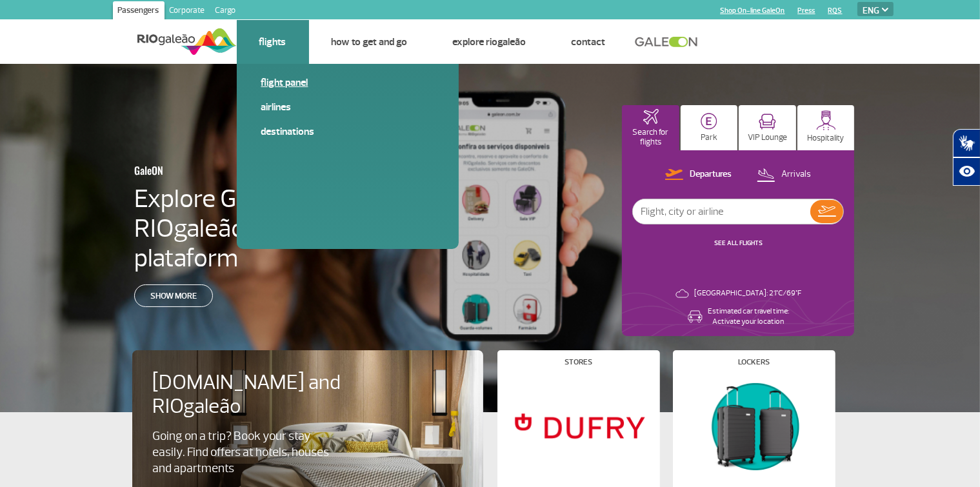  What do you see at coordinates (738, 242) in the screenshot?
I see `a: SEE ALL FLIGHTS` at bounding box center [738, 242].